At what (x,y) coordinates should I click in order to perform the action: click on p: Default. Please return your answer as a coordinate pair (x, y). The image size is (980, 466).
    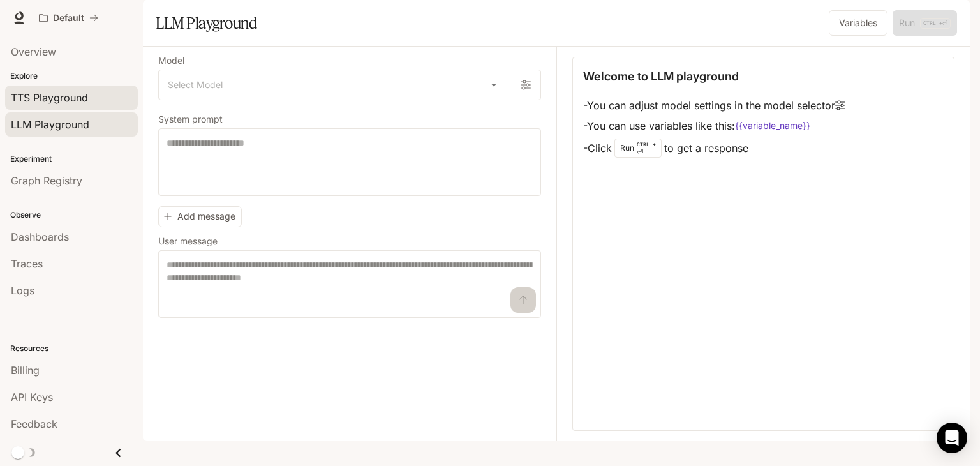
    Looking at the image, I should click on (68, 18).